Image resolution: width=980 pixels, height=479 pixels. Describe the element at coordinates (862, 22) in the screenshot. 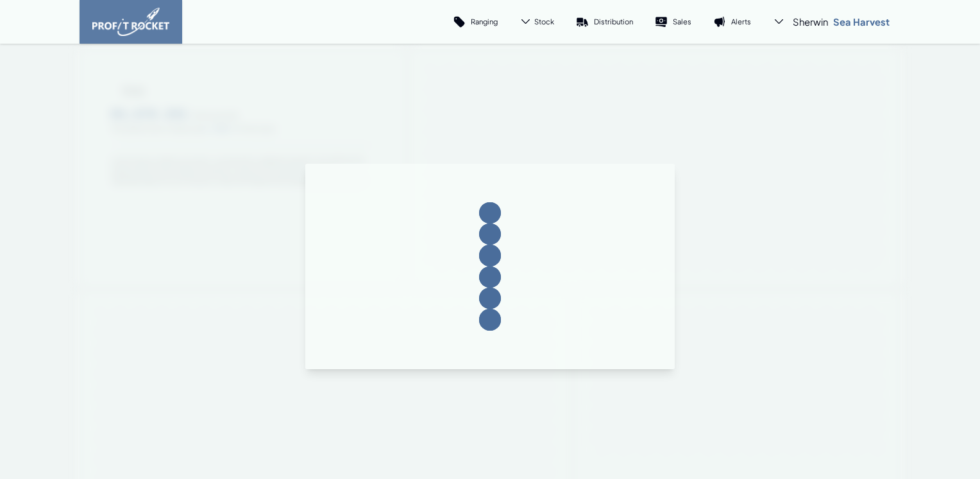

I see `p: Sea Harvest` at that location.